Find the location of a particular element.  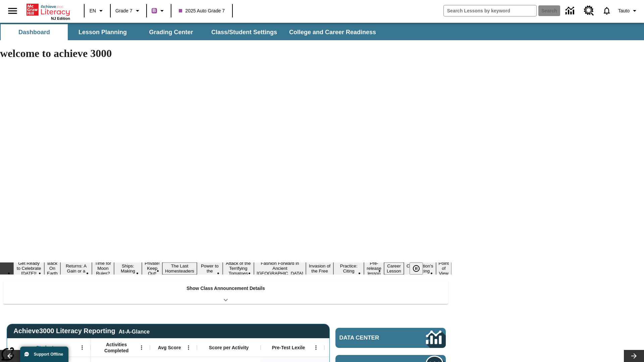

input: search field is located at coordinates (490, 11).